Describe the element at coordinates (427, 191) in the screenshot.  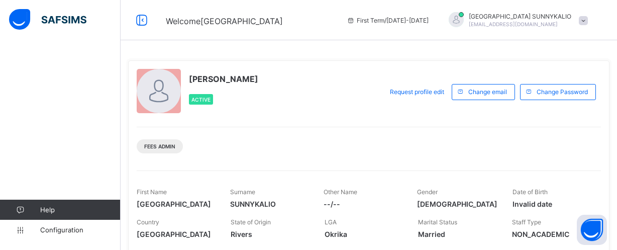
I see `span: Gender` at that location.